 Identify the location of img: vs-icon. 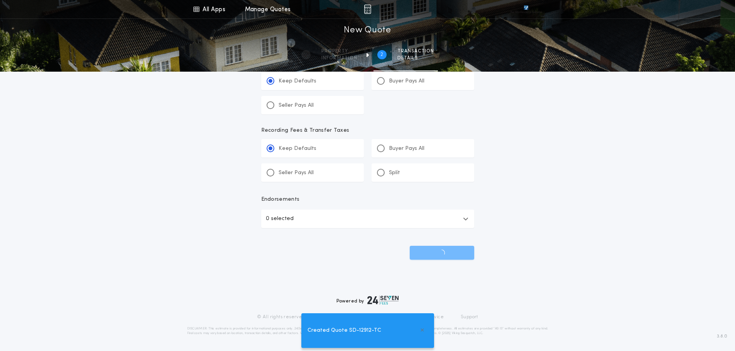
(526, 9).